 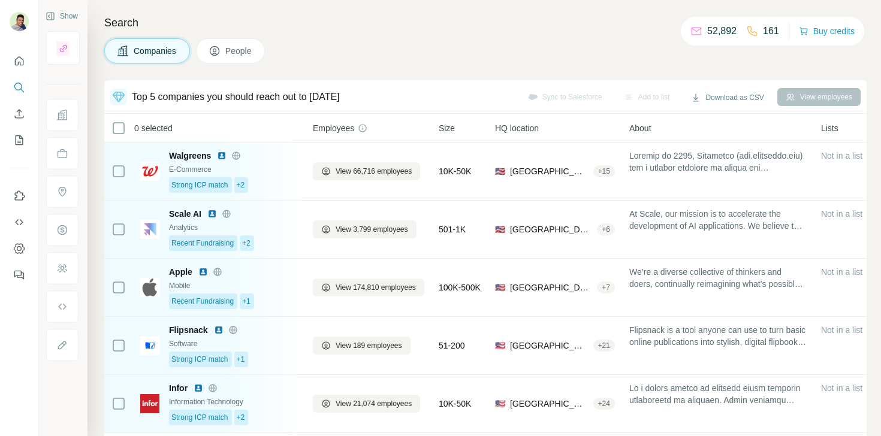 What do you see at coordinates (460, 288) in the screenshot?
I see `span: 100K-500K` at bounding box center [460, 288].